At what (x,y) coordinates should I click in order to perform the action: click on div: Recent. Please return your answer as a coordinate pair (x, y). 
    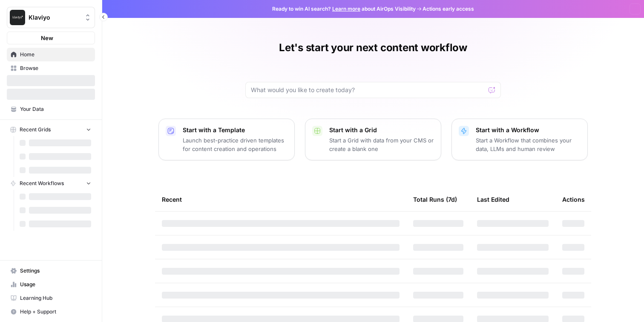
    Looking at the image, I should click on (280, 199).